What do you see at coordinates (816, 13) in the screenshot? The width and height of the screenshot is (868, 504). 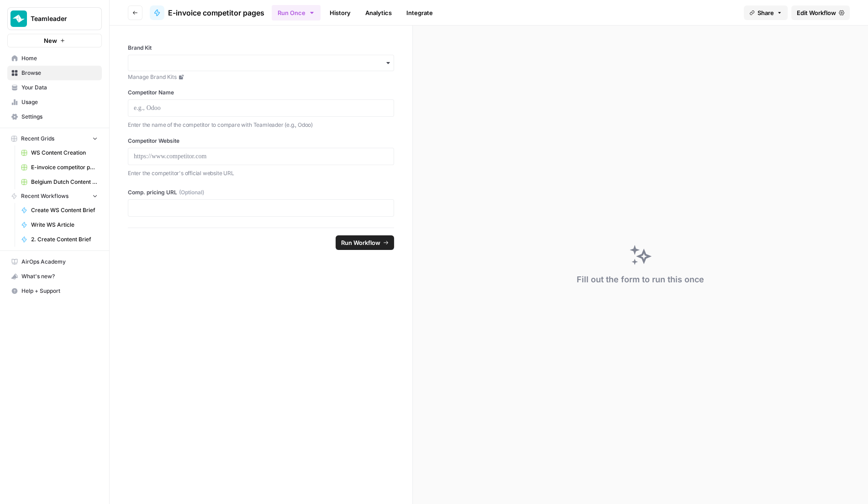 I see `span: Edit Workflow` at bounding box center [816, 13].